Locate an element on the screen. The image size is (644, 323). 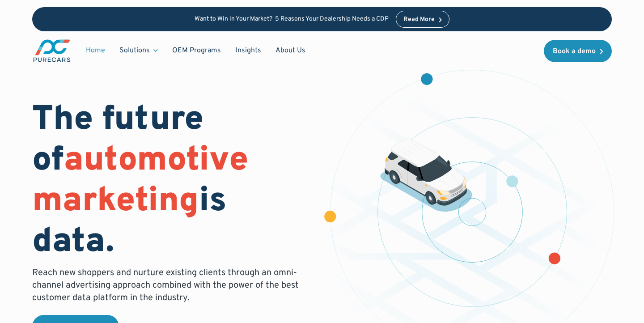
p: Reach new shoppers and nurture existing clients through an omni-channel advertising approach comb... is located at coordinates (168, 286).